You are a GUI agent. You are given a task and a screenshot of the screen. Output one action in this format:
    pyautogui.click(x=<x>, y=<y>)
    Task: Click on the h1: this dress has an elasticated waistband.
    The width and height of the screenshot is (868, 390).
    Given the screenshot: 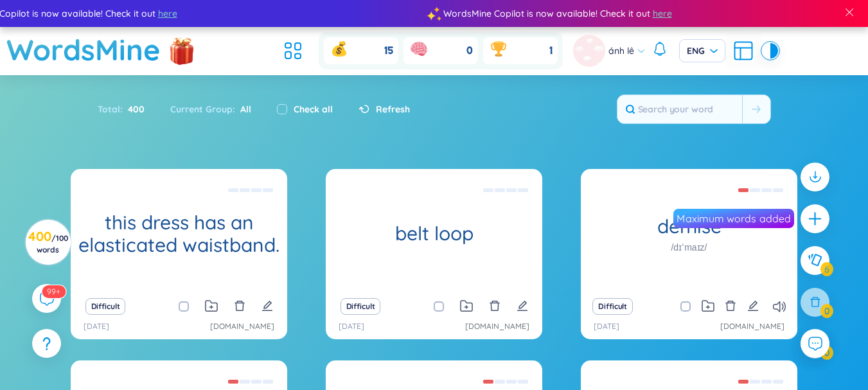 What is the action you would take?
    pyautogui.click(x=179, y=234)
    